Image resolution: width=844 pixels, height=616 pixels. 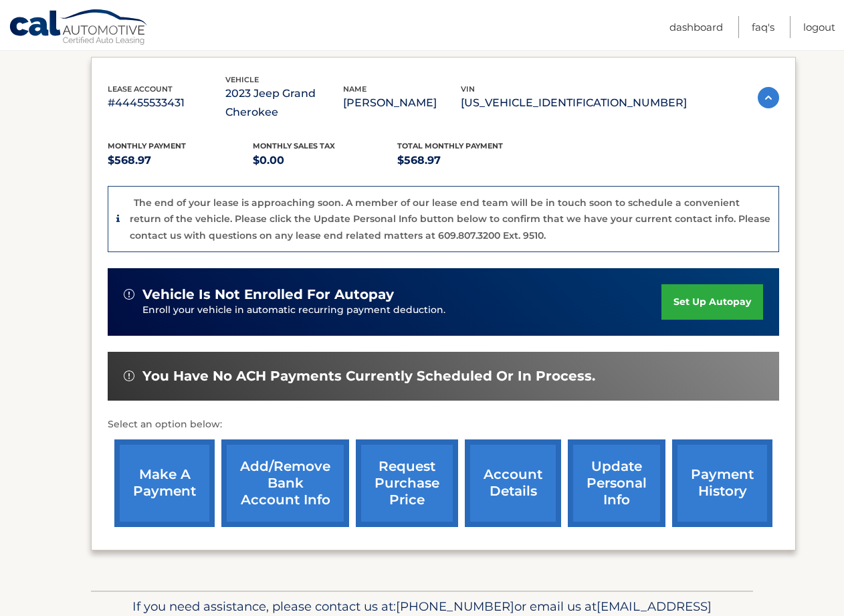 What do you see at coordinates (355, 89) in the screenshot?
I see `span: name` at bounding box center [355, 89].